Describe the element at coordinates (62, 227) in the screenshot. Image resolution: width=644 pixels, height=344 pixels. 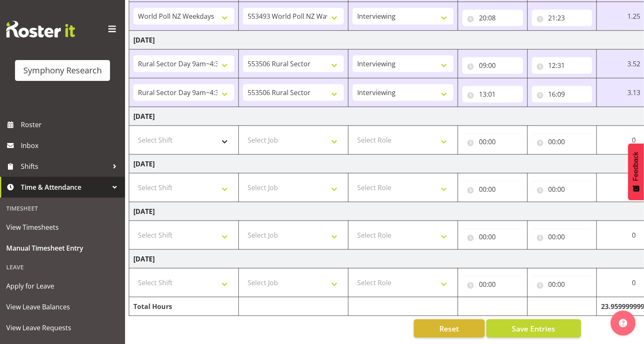
I see `a: View Timesheets` at that location.